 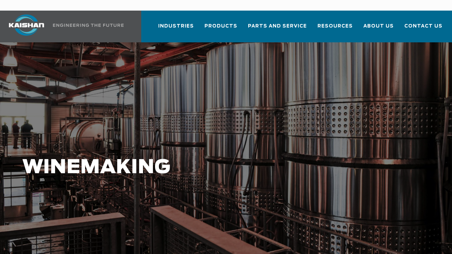 I want to click on span: Resources, so click(x=335, y=26).